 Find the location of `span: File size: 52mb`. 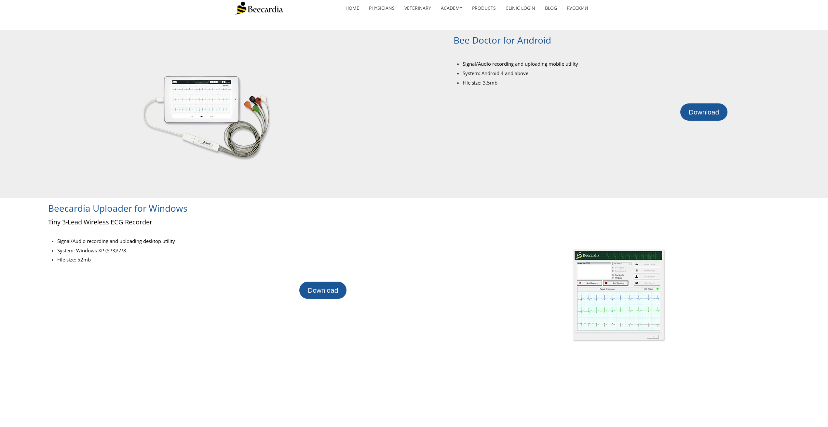

span: File size: 52mb is located at coordinates (74, 260).